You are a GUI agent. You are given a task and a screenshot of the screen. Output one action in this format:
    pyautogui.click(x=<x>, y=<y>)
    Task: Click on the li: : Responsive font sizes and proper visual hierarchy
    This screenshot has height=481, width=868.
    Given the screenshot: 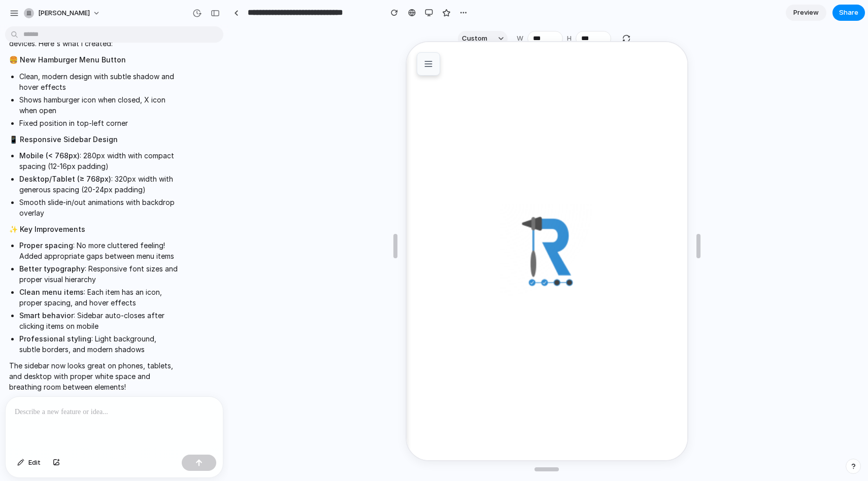 What is the action you would take?
    pyautogui.click(x=99, y=274)
    